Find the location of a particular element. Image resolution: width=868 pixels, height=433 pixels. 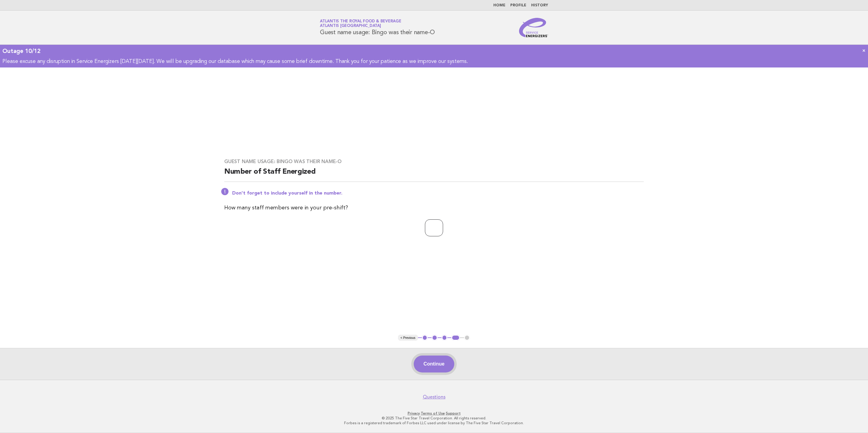

div: Outage 10/12 is located at coordinates (434, 51).